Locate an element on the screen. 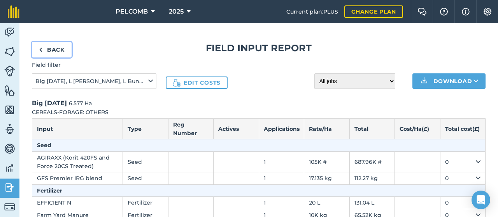 This screenshot has height=217, width=498. a: Change plan is located at coordinates (373, 12).